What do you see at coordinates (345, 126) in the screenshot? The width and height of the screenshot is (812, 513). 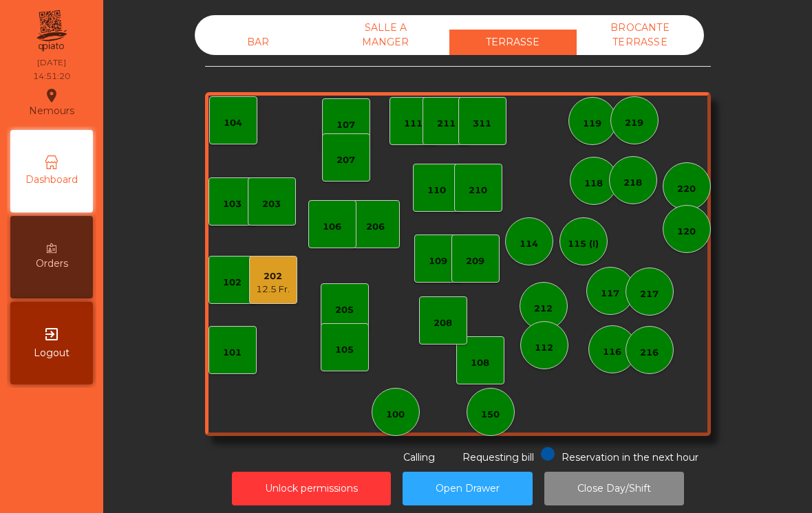 I see `div: 107` at bounding box center [345, 126].